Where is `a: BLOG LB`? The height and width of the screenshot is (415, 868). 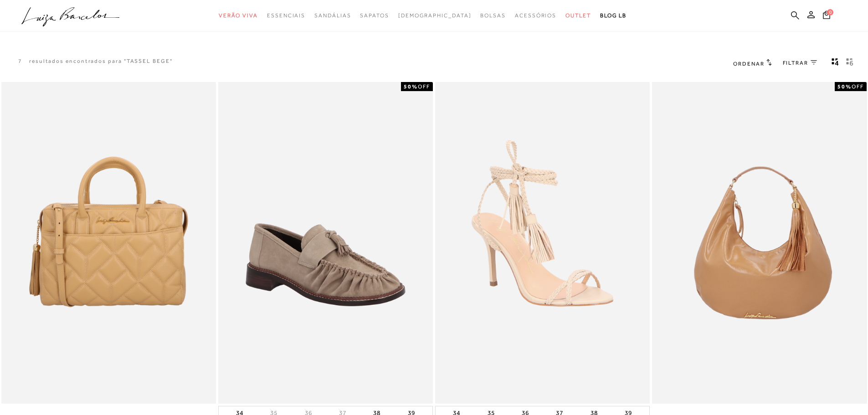 a: BLOG LB is located at coordinates (613, 15).